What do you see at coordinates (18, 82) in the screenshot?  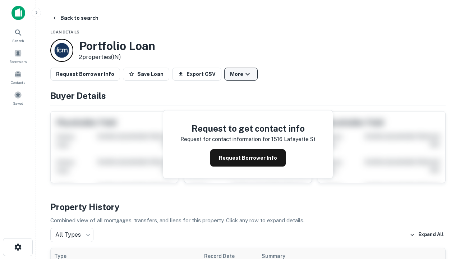 I see `span: Contacts` at bounding box center [18, 82].